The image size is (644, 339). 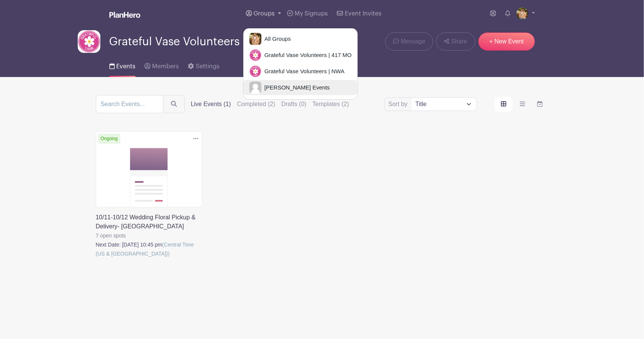 What do you see at coordinates (276, 39) in the screenshot?
I see `span: All Groups` at bounding box center [276, 39].